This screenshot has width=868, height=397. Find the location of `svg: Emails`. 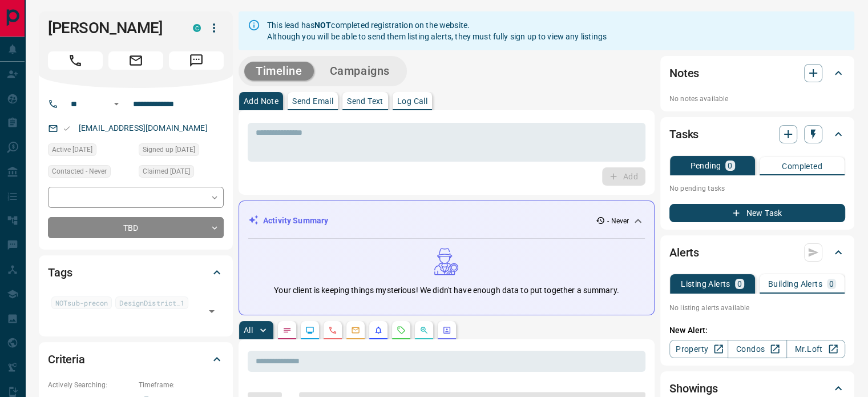

svg: Emails is located at coordinates (356, 330).